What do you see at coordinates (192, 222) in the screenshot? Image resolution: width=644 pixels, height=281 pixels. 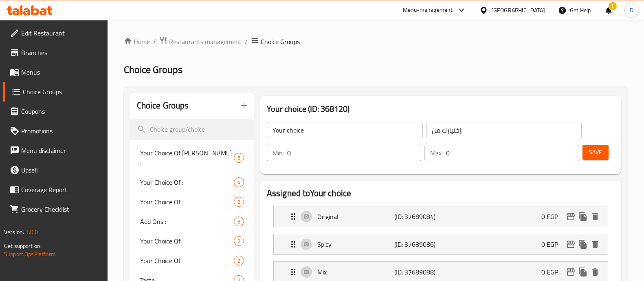 I see `div: Add Ons :3` at bounding box center [192, 222].